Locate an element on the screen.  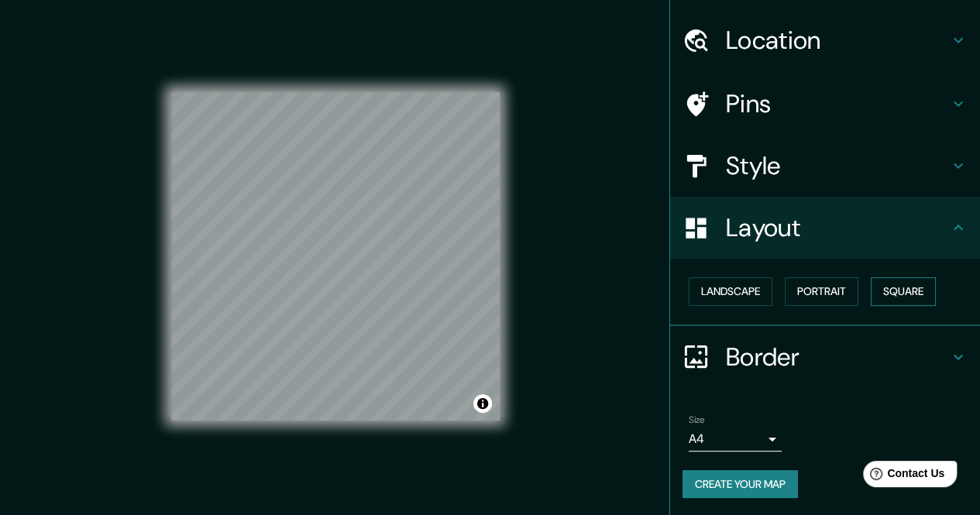
h4: Style is located at coordinates (838, 166).